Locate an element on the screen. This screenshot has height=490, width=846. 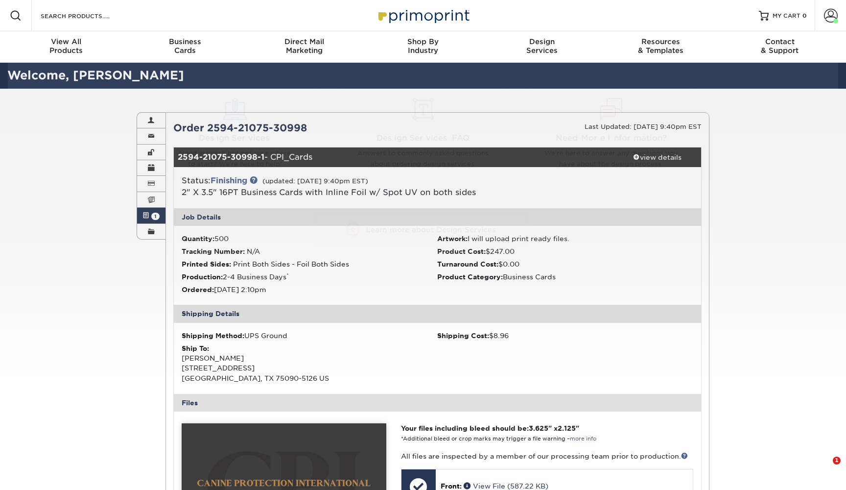
a: Design Services FAQ Answers to commonly asked questions about ordering design services. is located at coordinates (423, 134).